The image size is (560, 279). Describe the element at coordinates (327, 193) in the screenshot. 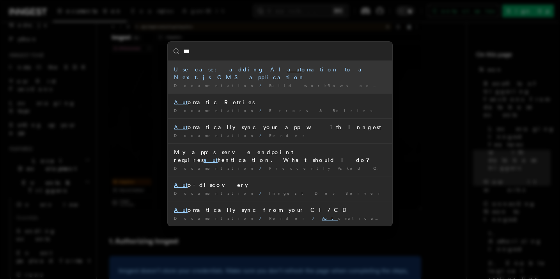

I see `span: Inngest Dev Server` at that location.